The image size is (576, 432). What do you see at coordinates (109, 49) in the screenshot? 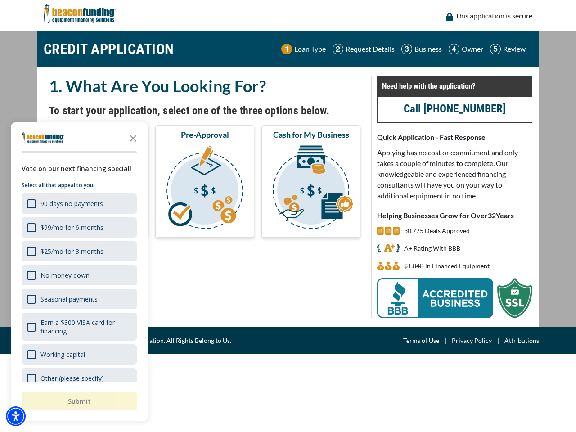
I see `h1: CREDIT APPLICATION` at bounding box center [109, 49].